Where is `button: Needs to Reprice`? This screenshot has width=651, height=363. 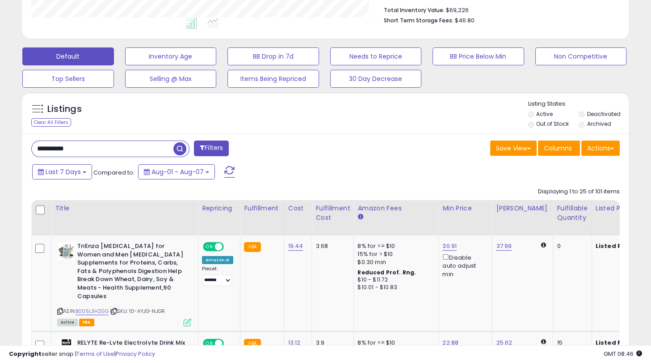
button: Needs to Reprice is located at coordinates (376, 56).